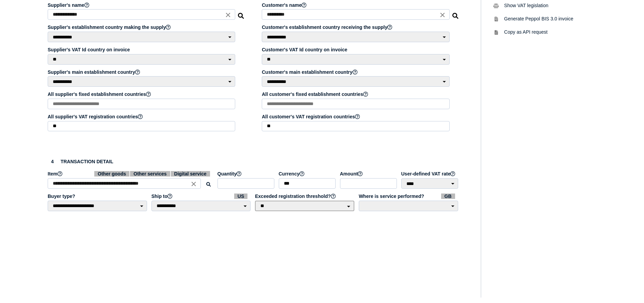  Describe the element at coordinates (190, 174) in the screenshot. I see `span: Digital service` at that location.